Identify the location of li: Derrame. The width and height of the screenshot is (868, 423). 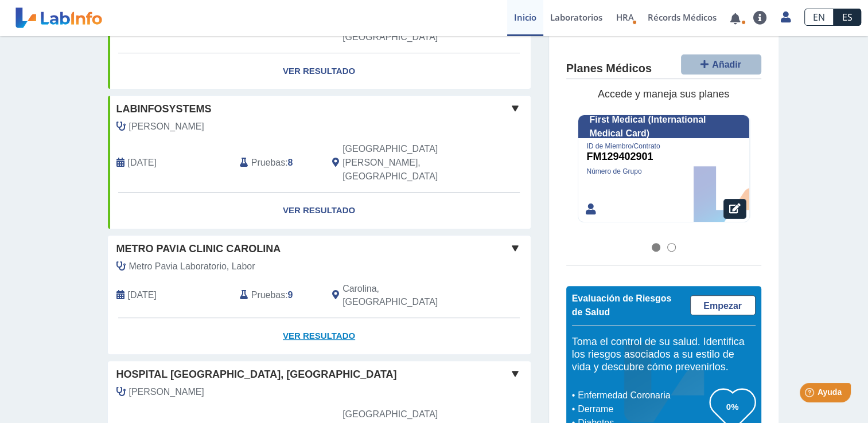
(642, 410).